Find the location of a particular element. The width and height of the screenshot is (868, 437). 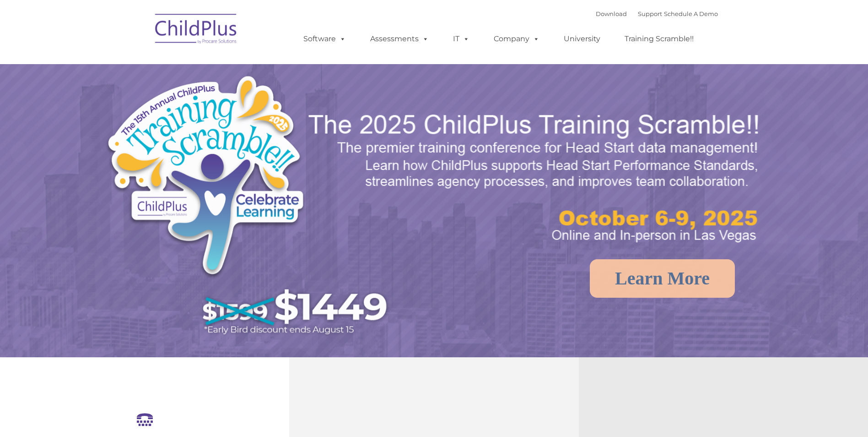

a: IT is located at coordinates (461, 39).